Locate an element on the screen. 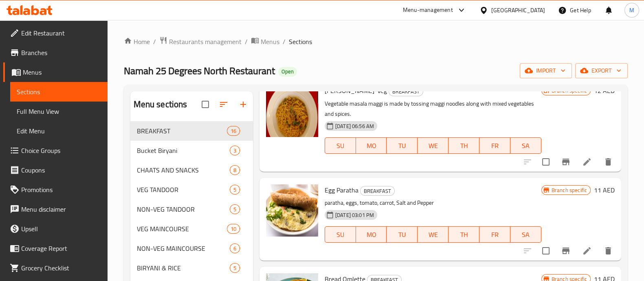 Image resolution: width=644 pixels, height=281 pixels. div: BIRYANI & RICE is located at coordinates (183, 268).